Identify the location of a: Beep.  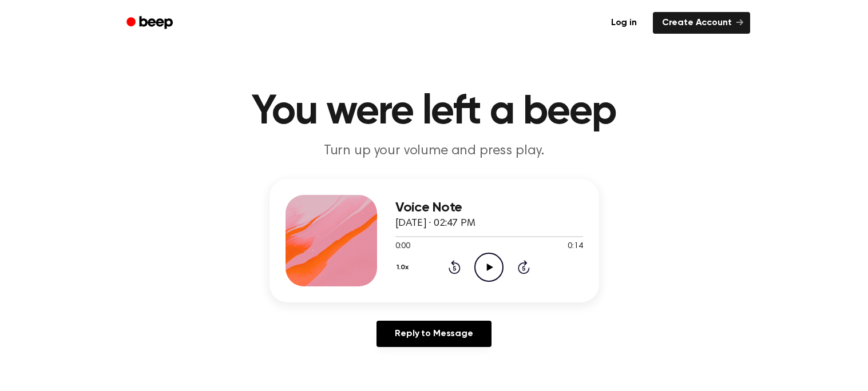
(151, 23).